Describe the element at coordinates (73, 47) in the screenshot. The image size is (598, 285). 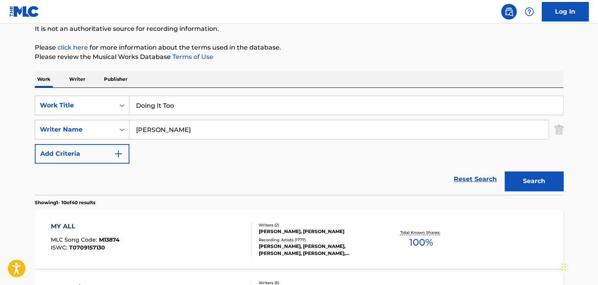
I see `a: click here` at that location.